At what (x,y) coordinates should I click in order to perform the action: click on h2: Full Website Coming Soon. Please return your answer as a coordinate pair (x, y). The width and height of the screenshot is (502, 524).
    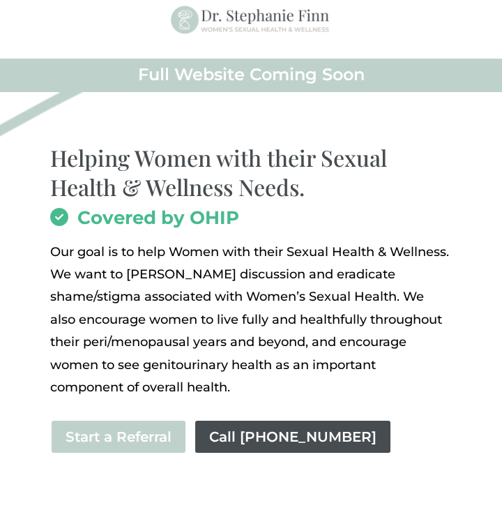
    Looking at the image, I should click on (251, 77).